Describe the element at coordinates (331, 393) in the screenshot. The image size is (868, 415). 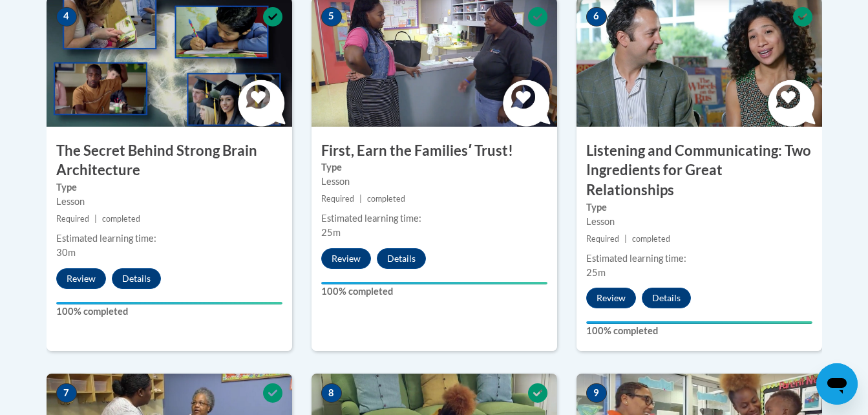
I see `span: 8` at that location.